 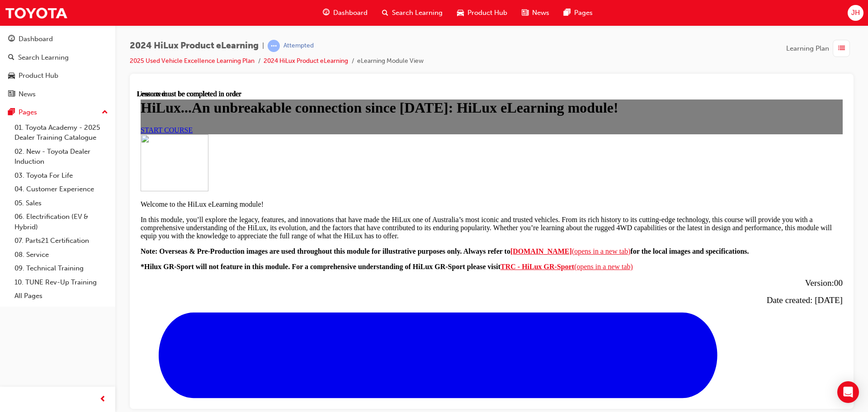 What do you see at coordinates (57, 112) in the screenshot?
I see `button: Pages` at bounding box center [57, 112].